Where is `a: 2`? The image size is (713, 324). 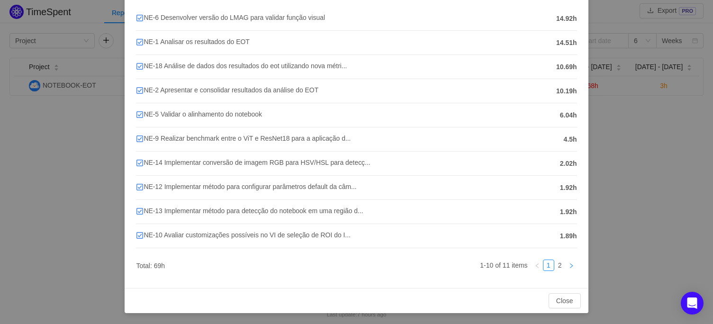 a: 2 is located at coordinates (560, 265).